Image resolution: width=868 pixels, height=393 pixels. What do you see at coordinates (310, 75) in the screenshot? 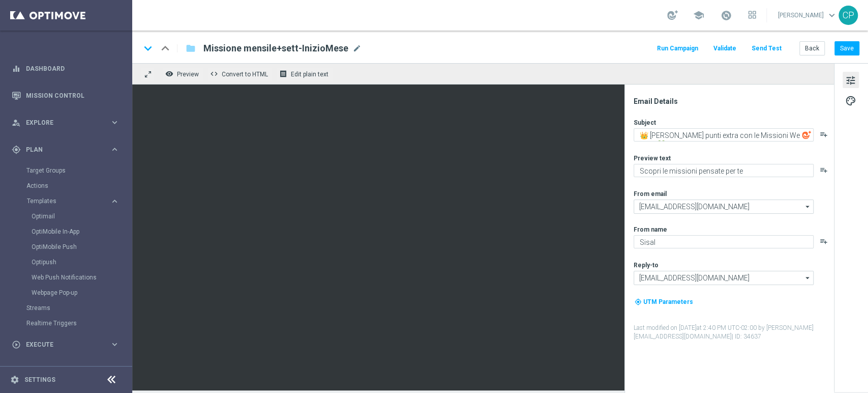
I see `span: Edit plain text` at bounding box center [310, 75].